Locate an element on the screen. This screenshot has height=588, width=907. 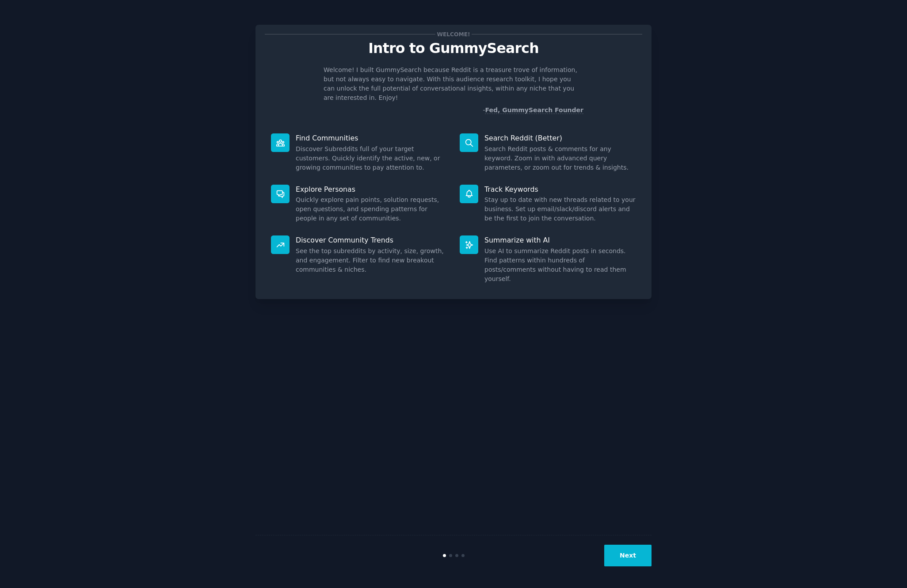
p: Welcome! I built GummySearch because Reddit is a treasure trove of information, but not always ea... is located at coordinates (454, 85).